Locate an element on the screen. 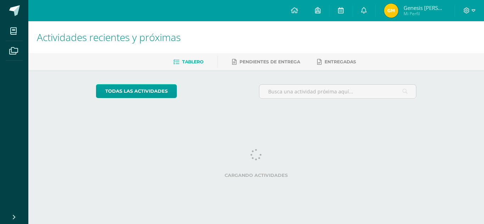  span: Pendientes de entrega is located at coordinates (269, 62).